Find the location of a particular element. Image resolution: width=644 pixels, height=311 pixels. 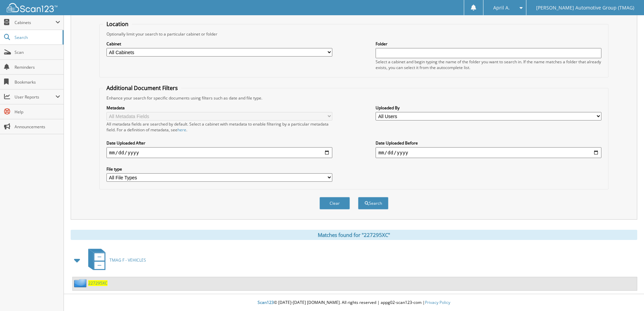

span: TMAG F - VEHICLES is located at coordinates (128, 260).